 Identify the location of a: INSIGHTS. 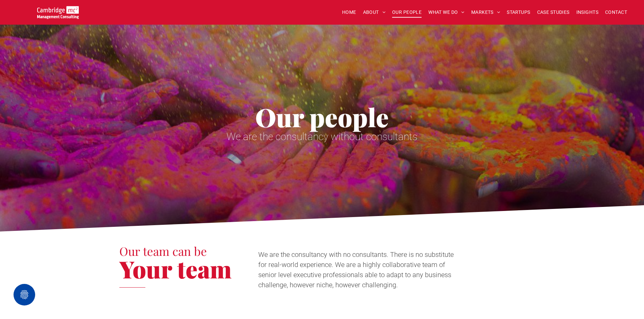
(587, 12).